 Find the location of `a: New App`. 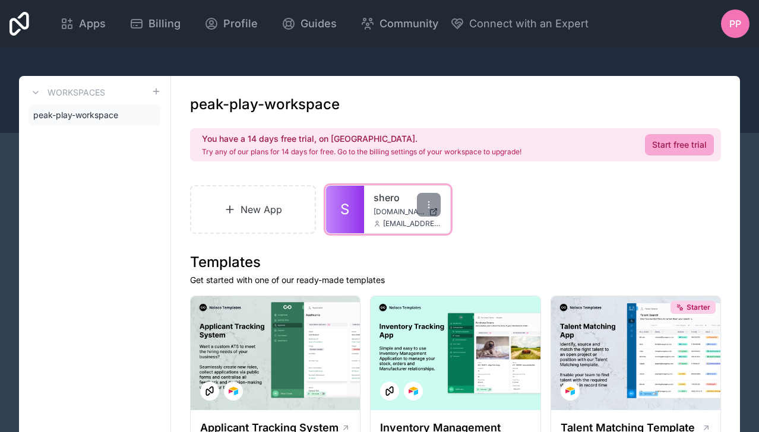

a: New App is located at coordinates (253, 210).